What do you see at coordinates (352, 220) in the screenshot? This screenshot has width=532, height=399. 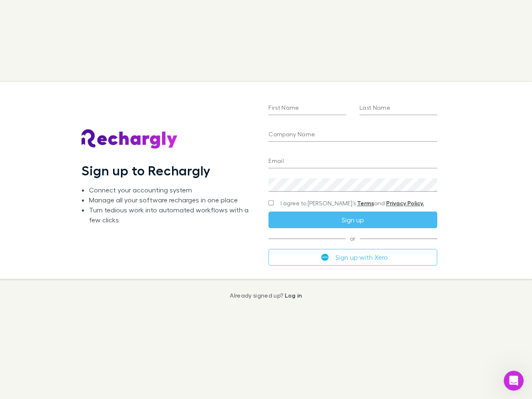 I see `button: Sign up` at bounding box center [352, 220].